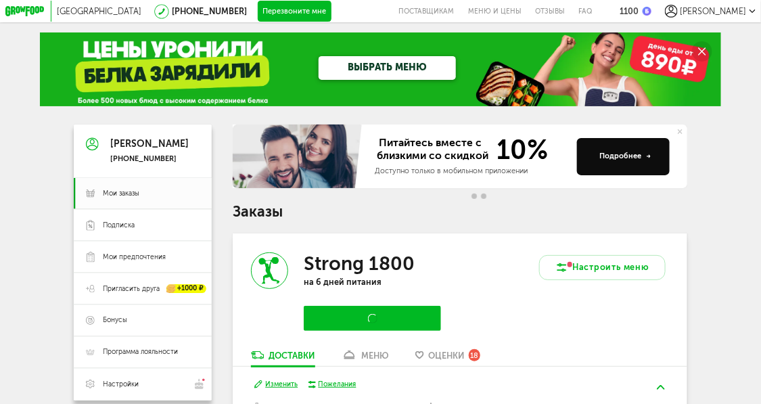 The width and height of the screenshot is (761, 404). Describe the element at coordinates (332, 384) in the screenshot. I see `button: Пожелания` at that location.